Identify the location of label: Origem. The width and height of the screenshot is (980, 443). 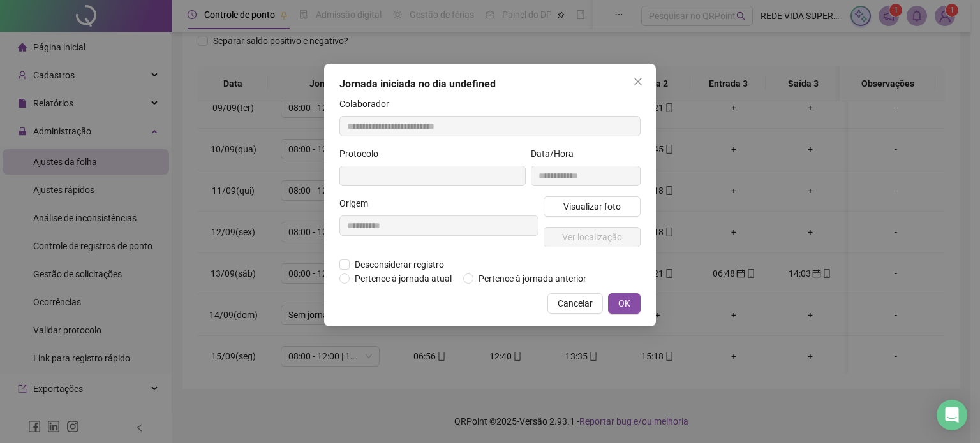
(358, 203).